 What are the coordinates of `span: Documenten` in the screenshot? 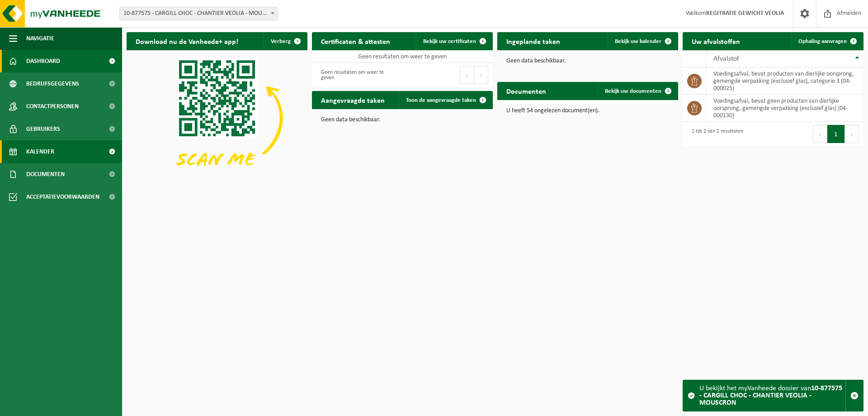 It's located at (45, 174).